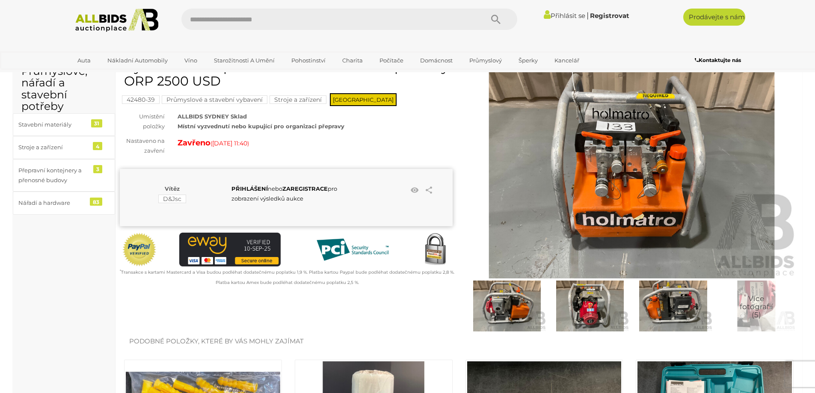 Image resolution: width=815 pixels, height=393 pixels. What do you see at coordinates (191, 60) in the screenshot?
I see `a: Víno` at bounding box center [191, 60].